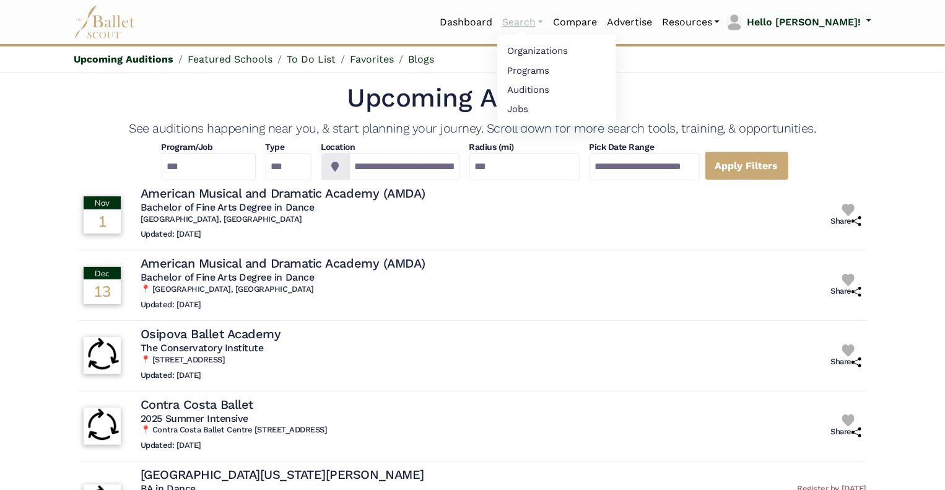 This screenshot has height=490, width=945. Describe the element at coordinates (735, 22) in the screenshot. I see `img: profile picture` at that location.